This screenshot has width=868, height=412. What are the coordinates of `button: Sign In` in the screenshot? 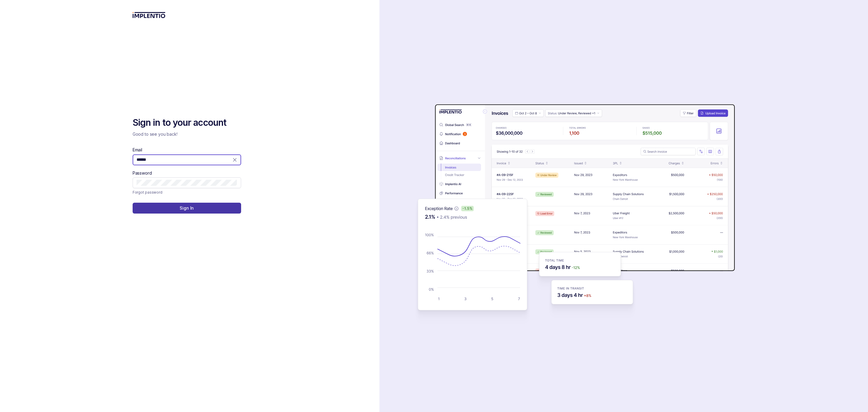 It's located at (187, 208).